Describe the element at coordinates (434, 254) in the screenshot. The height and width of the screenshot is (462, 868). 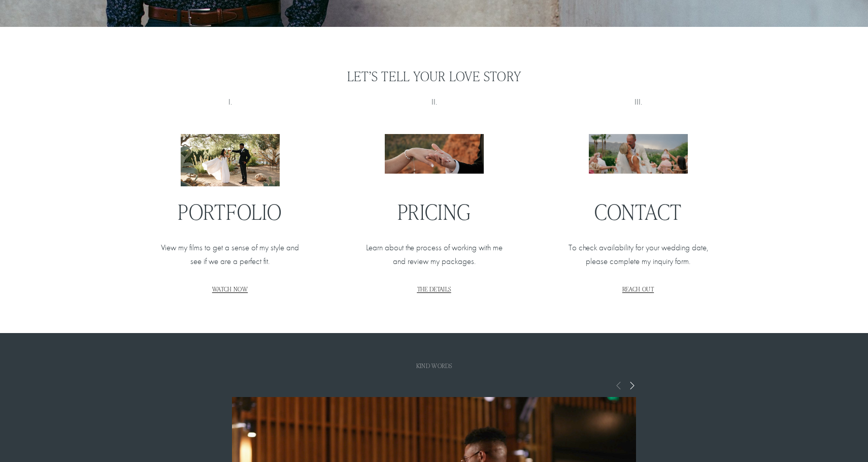
I see `p: Learn about the process of working with me and review my packages.` at that location.